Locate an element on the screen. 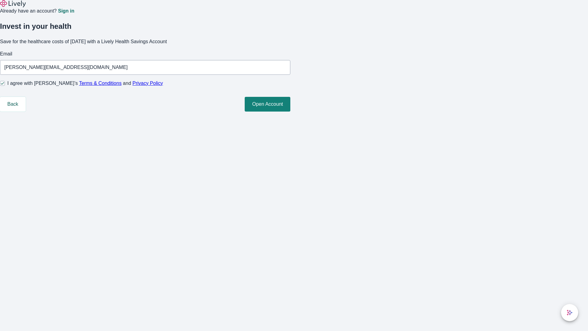 The width and height of the screenshot is (588, 331). a: Sign in is located at coordinates (66, 11).